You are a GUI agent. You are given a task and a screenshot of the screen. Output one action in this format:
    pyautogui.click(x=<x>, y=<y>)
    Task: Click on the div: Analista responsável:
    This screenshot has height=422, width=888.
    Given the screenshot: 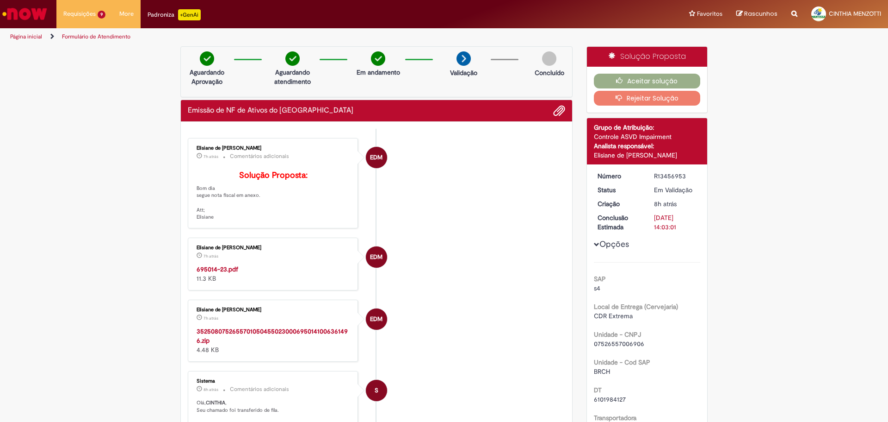 What is the action you would take?
    pyautogui.click(x=647, y=146)
    